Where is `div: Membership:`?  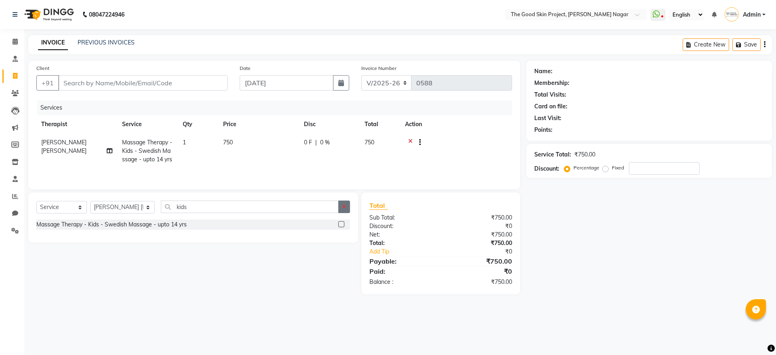
div: Membership: is located at coordinates (552, 83).